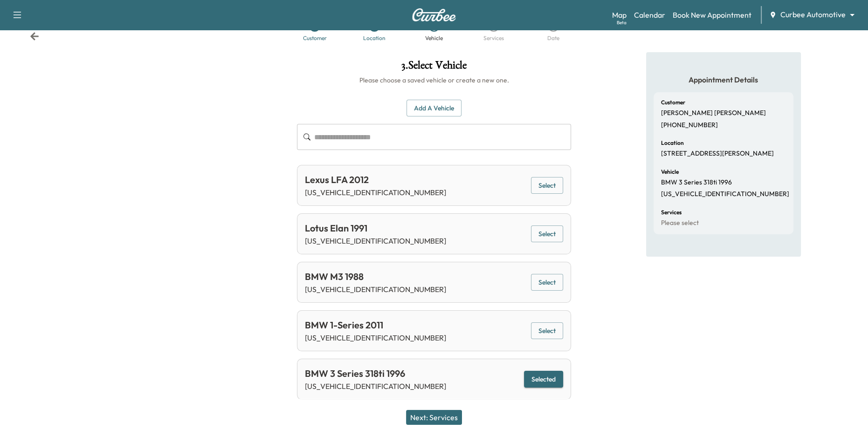 The width and height of the screenshot is (868, 436). Describe the element at coordinates (649, 15) in the screenshot. I see `a: Calendar` at that location.